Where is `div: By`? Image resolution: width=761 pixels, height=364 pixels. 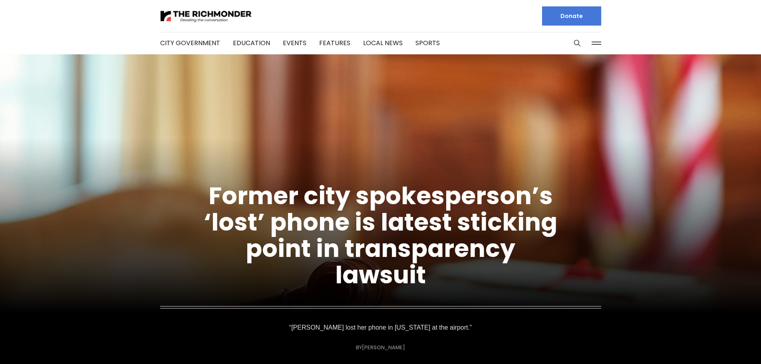
div: By is located at coordinates (380, 347).